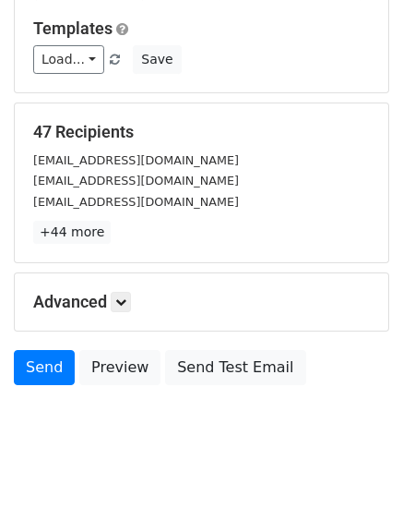 This screenshot has width=403, height=532. I want to click on div: Chat Widget, so click(357, 488).